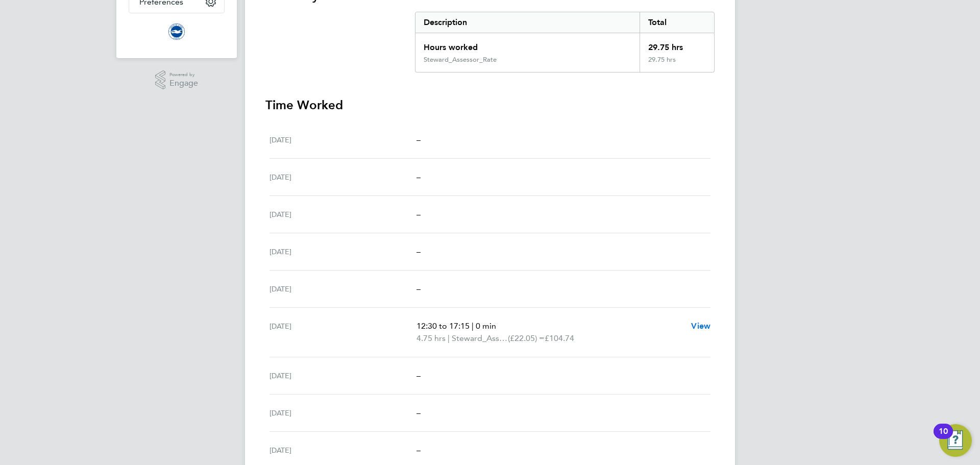  What do you see at coordinates (559, 338) in the screenshot?
I see `span: £104.74` at bounding box center [559, 338].